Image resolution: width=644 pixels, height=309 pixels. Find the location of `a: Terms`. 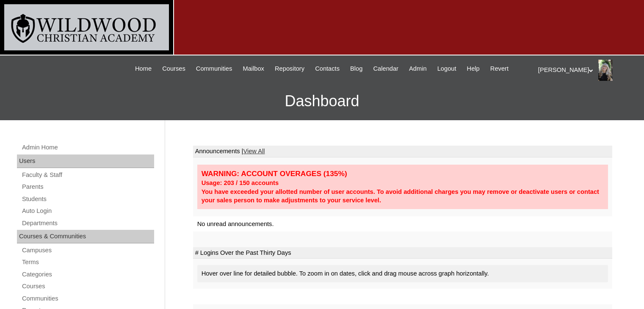

a: Terms is located at coordinates (88, 262).